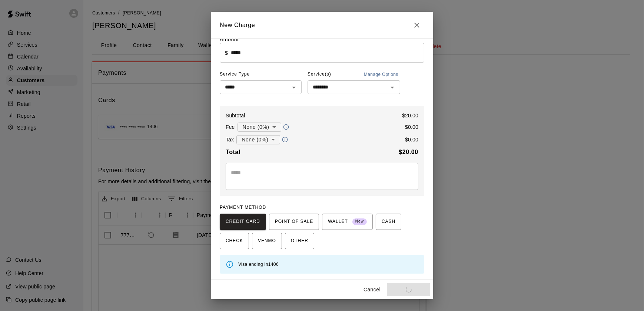 Image resolution: width=644 pixels, height=311 pixels. I want to click on button: Cancel, so click(372, 290).